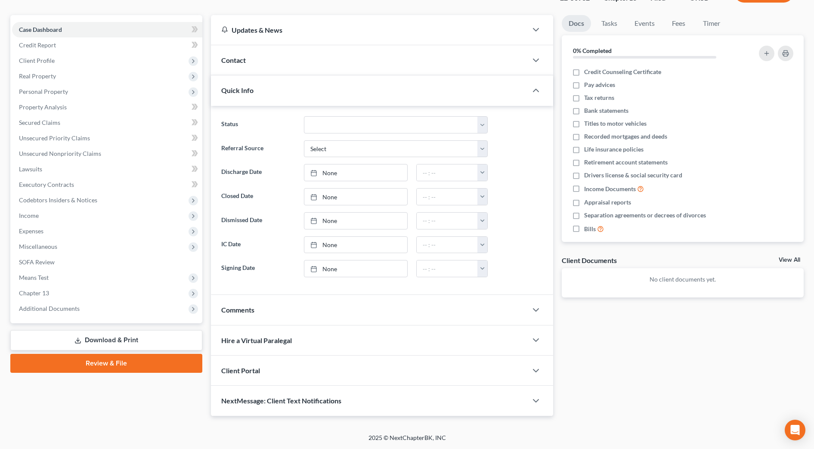 This screenshot has width=814, height=449. I want to click on span: Real Property, so click(37, 76).